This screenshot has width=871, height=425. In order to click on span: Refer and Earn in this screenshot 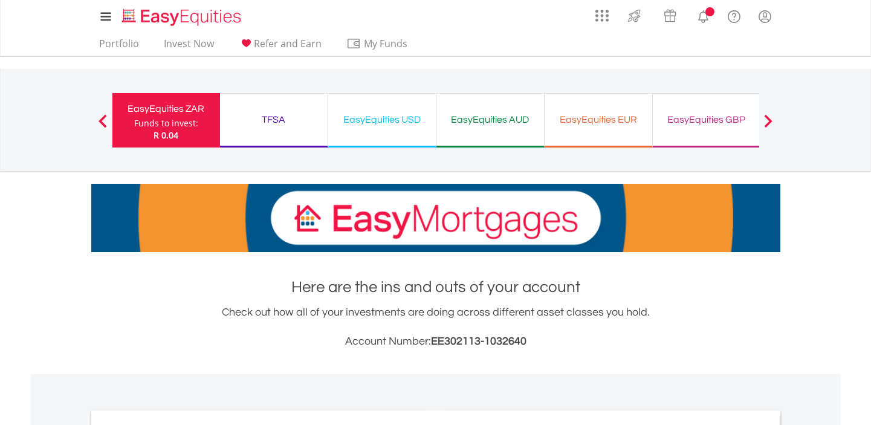, I will do `click(288, 44)`.